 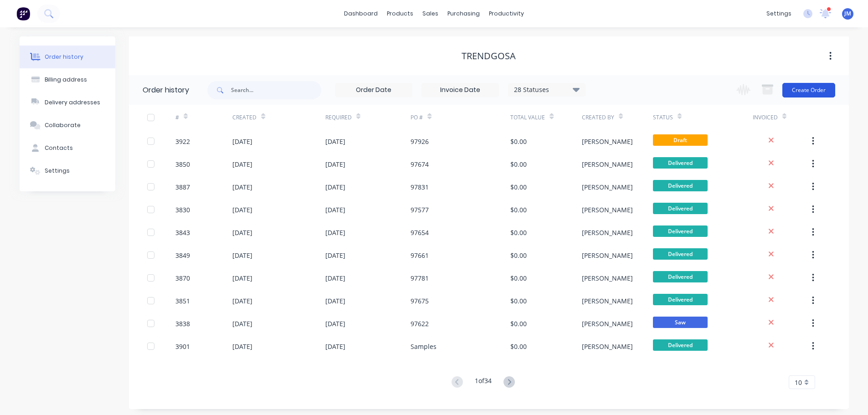 I want to click on span: JM, so click(x=847, y=13).